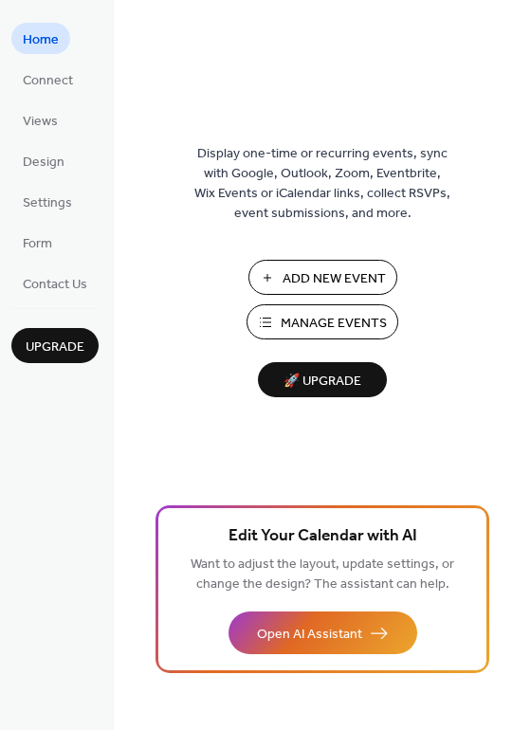  What do you see at coordinates (322, 184) in the screenshot?
I see `span: Display one-time or recurring events, sync with Google, Outlook, Zoom, Eventbrite, Wix Events or ...` at bounding box center [322, 184].